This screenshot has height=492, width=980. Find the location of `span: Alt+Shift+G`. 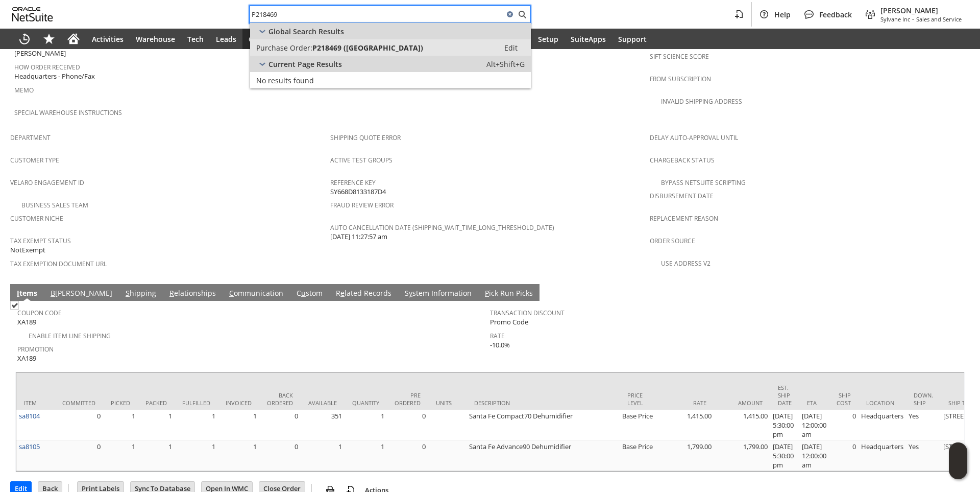

span: Alt+Shift+G is located at coordinates (505, 64).